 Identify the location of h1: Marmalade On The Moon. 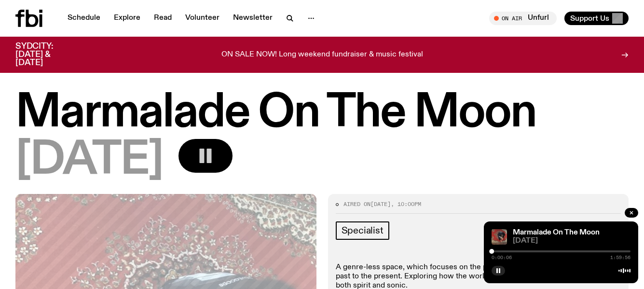
(322, 113).